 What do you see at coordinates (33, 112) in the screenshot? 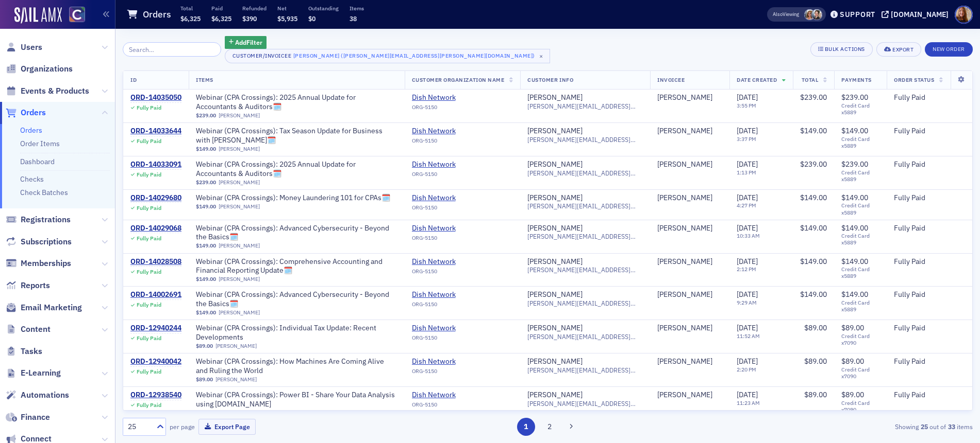
I see `span: Orders` at bounding box center [33, 112].